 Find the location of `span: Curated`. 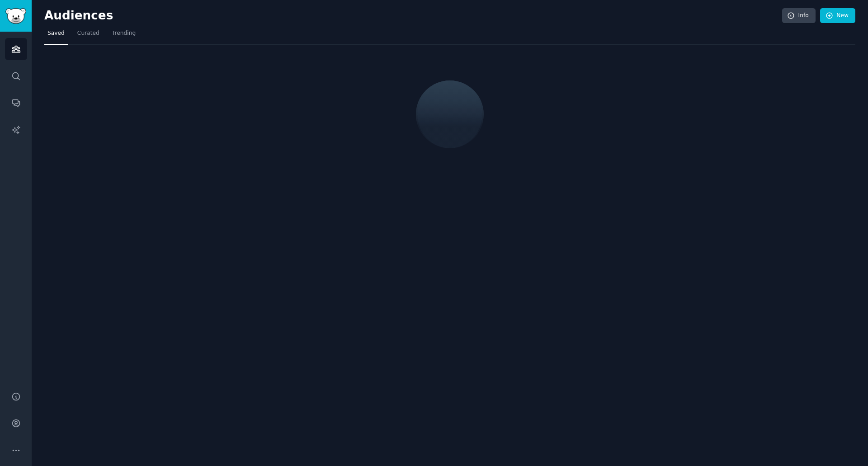

span: Curated is located at coordinates (88, 34).